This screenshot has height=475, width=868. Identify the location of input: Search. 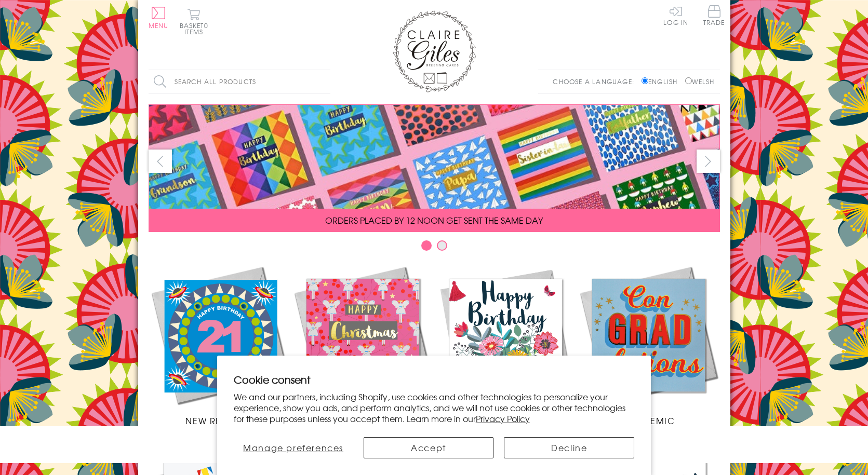
(326, 81).